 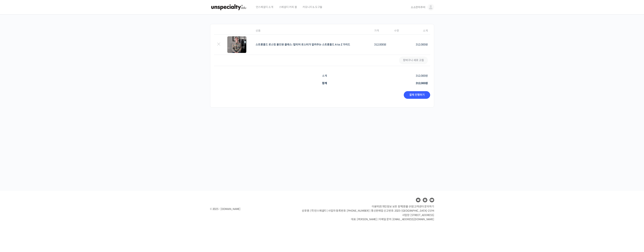 I want to click on span: 소소한아주미, so click(x=418, y=7).